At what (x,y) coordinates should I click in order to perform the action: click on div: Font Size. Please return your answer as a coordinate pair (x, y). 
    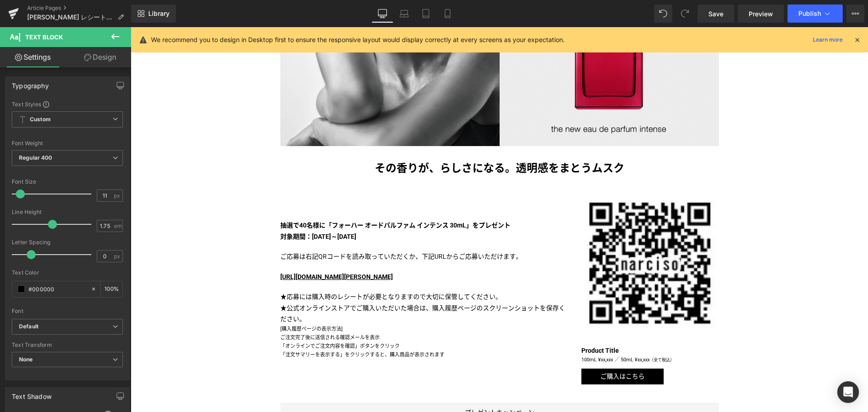
    Looking at the image, I should click on (67, 182).